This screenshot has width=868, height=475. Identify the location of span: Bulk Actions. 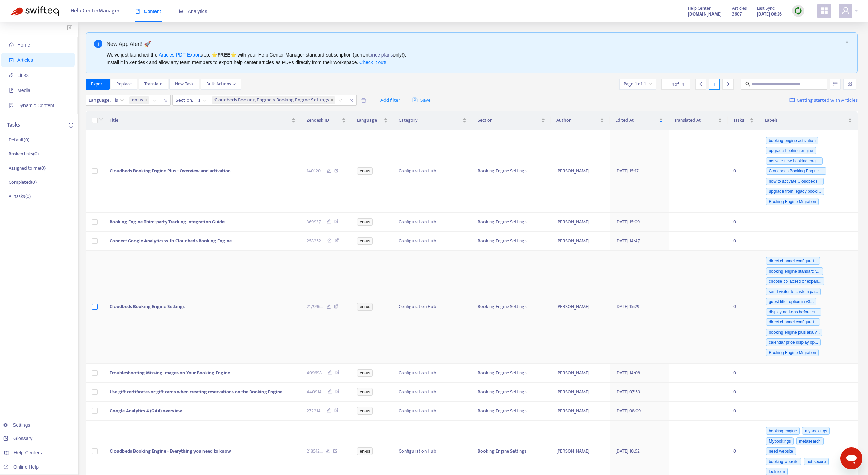
(221, 84).